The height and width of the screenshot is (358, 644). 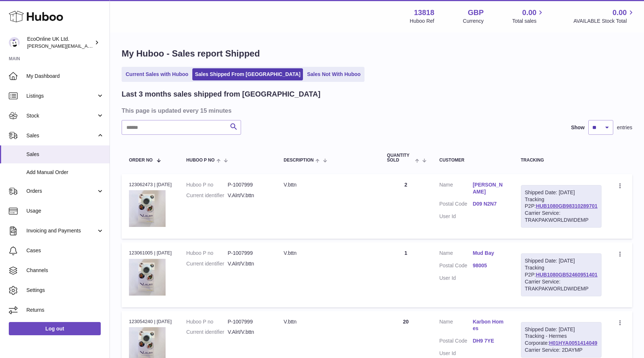 I want to click on a: Karbon Homes, so click(x=489, y=325).